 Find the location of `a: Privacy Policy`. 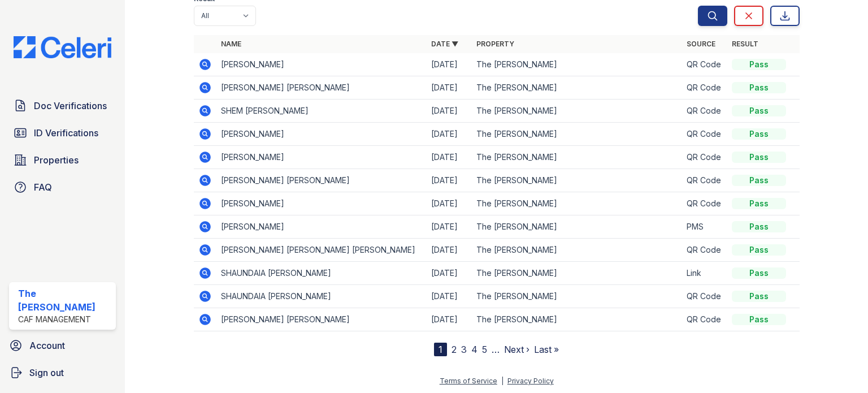

a: Privacy Policy is located at coordinates (531, 380).